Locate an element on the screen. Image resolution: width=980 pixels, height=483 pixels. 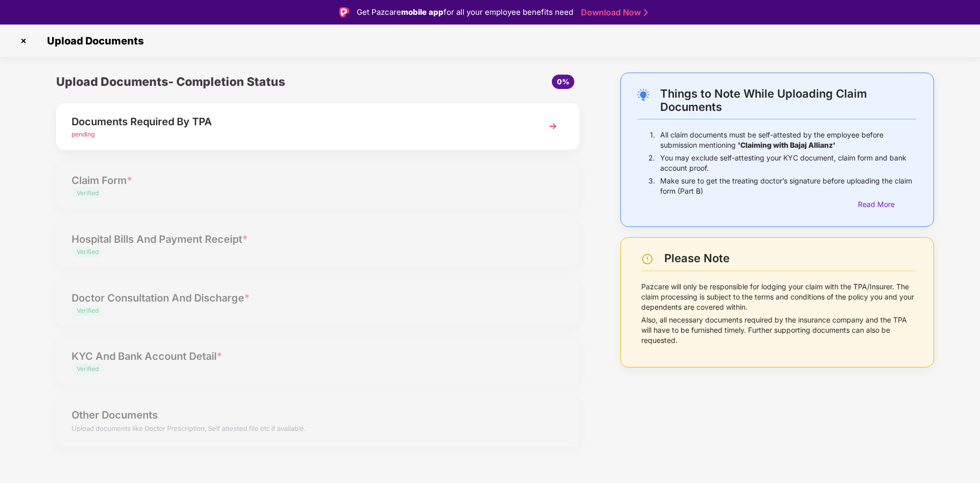
img: svg+xml;base64,PHN2ZyBpZD0iQ3Jvc3MtMzJ4MzIiIHhtbG5zPSJodHRwOi8vd3d3LnczLm9yZy8yMDAwL3N2ZyIgd2lkdG... is located at coordinates (24, 41).